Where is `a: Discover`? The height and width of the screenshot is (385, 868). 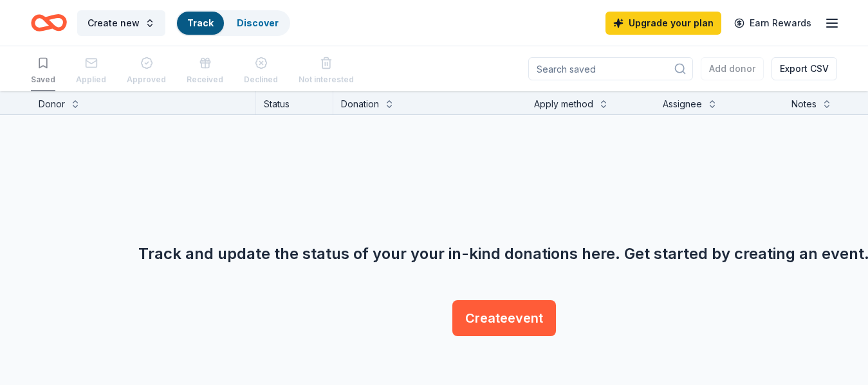
a: Discover is located at coordinates (257, 22).